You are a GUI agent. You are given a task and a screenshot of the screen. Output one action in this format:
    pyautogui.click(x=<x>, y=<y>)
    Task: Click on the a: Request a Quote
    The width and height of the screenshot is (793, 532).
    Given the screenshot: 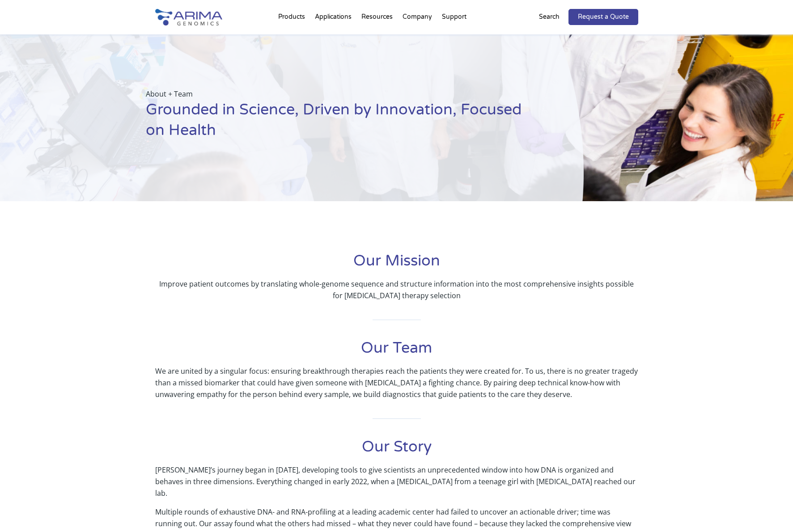 What is the action you would take?
    pyautogui.click(x=603, y=17)
    